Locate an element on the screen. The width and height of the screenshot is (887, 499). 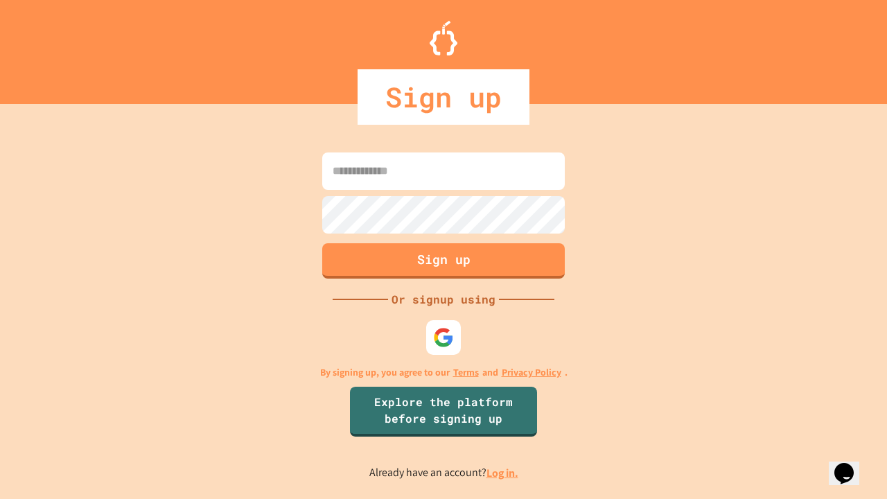
div: Sign up is located at coordinates (443, 97).